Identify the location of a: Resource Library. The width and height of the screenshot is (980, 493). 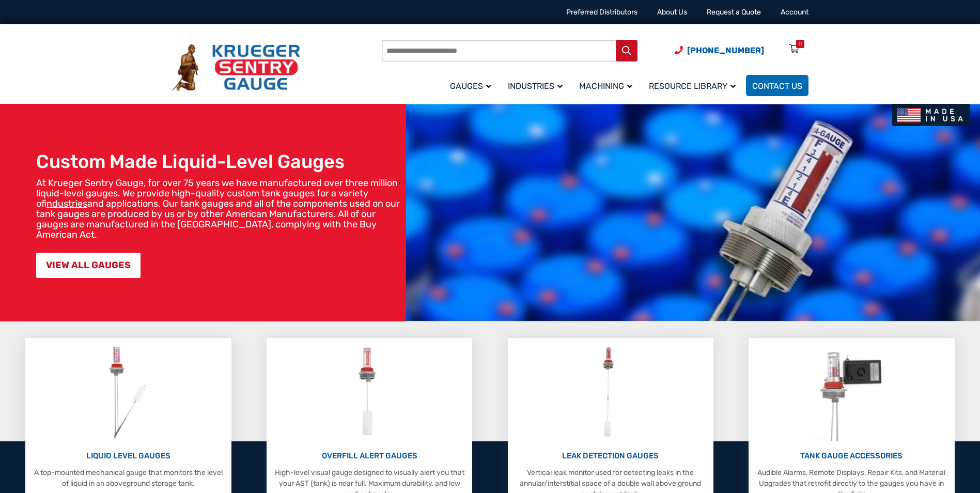
(694, 85).